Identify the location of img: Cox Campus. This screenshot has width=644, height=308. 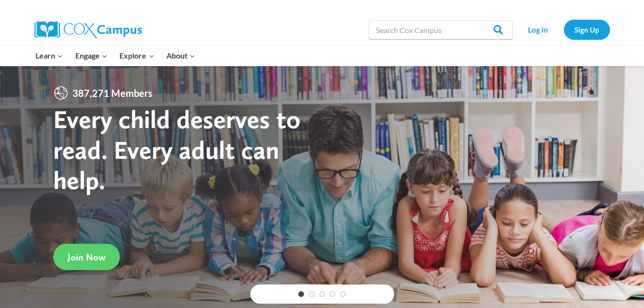
(88, 30).